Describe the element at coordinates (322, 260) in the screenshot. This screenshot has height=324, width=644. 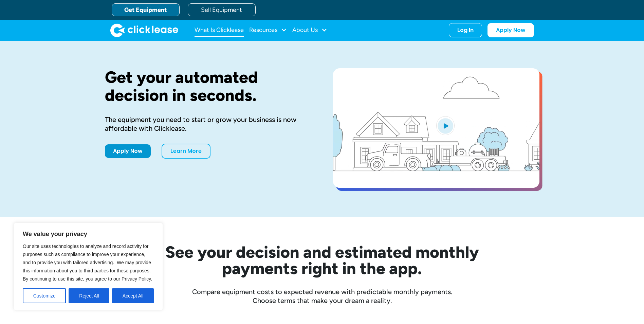
I see `h2: See your decision and estimated monthly payments right in the app.` at that location.